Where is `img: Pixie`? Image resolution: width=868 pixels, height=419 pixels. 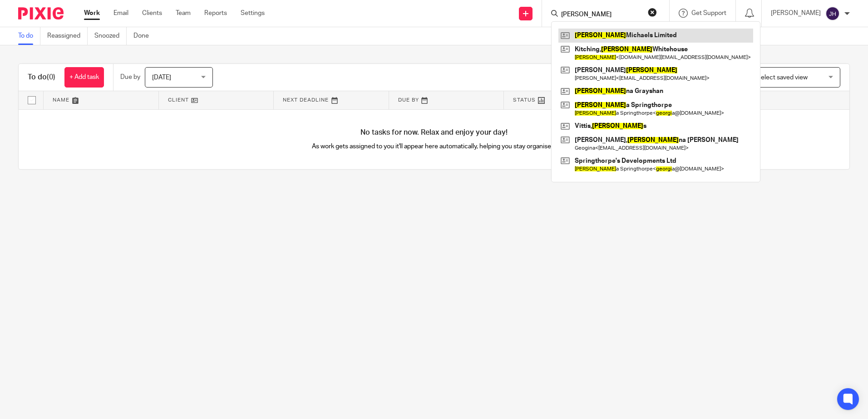 img: Pixie is located at coordinates (41, 13).